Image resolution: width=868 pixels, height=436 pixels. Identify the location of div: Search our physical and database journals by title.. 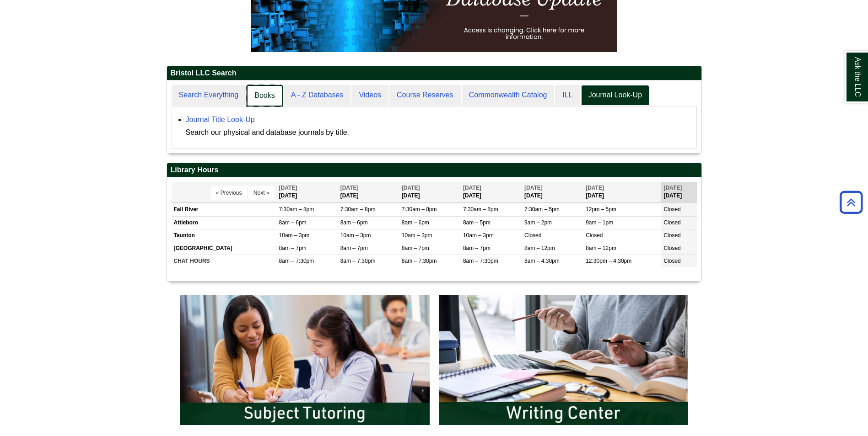
(439, 132).